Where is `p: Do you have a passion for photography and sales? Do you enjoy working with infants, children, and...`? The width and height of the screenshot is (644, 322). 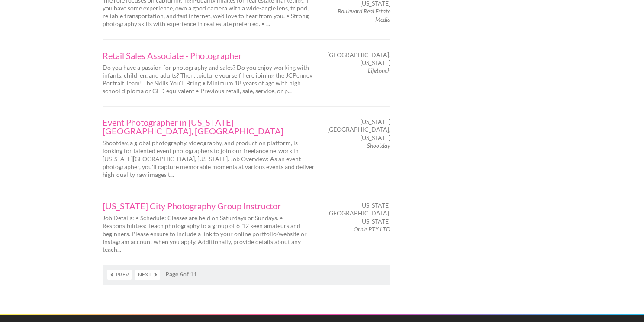
p: Do you have a passion for photography and sales? Do you enjoy working with infants, children, and... is located at coordinates (208, 79).